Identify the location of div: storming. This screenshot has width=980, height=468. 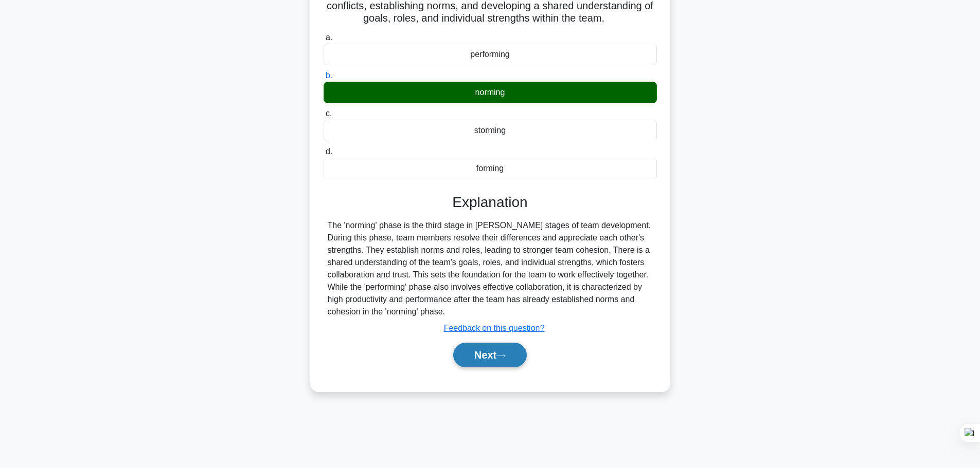
(490, 131).